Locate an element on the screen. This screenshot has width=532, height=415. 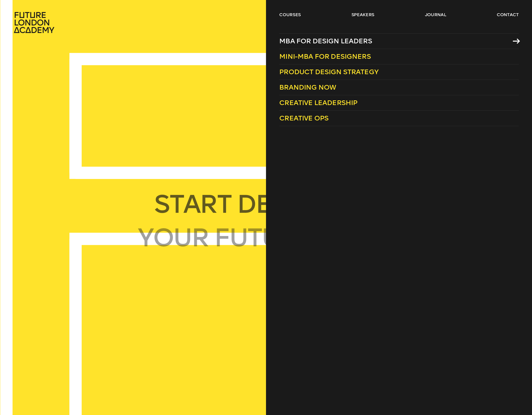
a: Mini-MBA for Designers is located at coordinates (399, 57).